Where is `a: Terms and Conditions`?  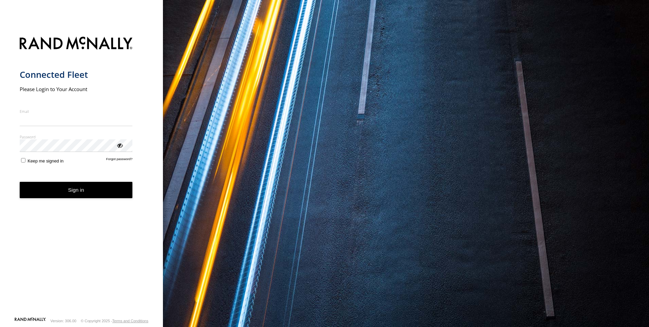
a: Terms and Conditions is located at coordinates (130, 321).